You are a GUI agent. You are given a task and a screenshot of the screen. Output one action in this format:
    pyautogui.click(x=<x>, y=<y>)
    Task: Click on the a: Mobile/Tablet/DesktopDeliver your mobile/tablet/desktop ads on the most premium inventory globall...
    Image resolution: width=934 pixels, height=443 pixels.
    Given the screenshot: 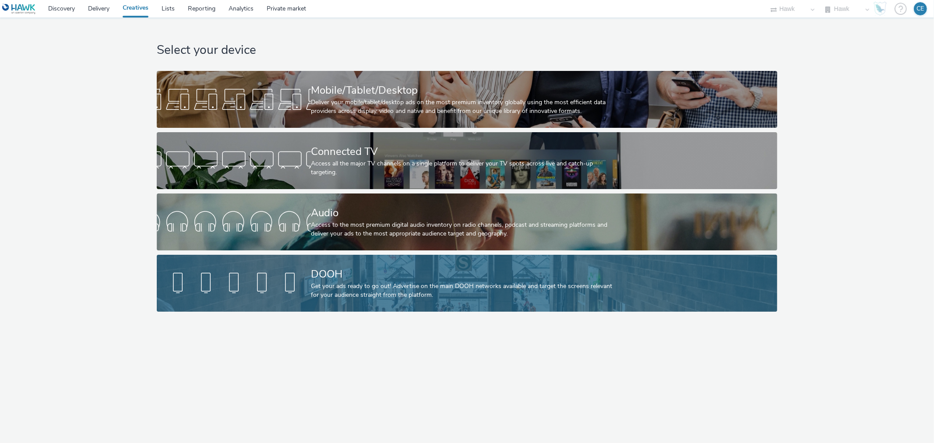 What is the action you would take?
    pyautogui.click(x=467, y=99)
    